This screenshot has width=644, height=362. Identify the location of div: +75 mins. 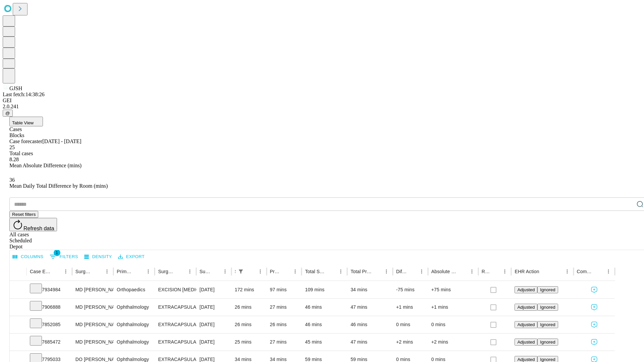
(453, 290).